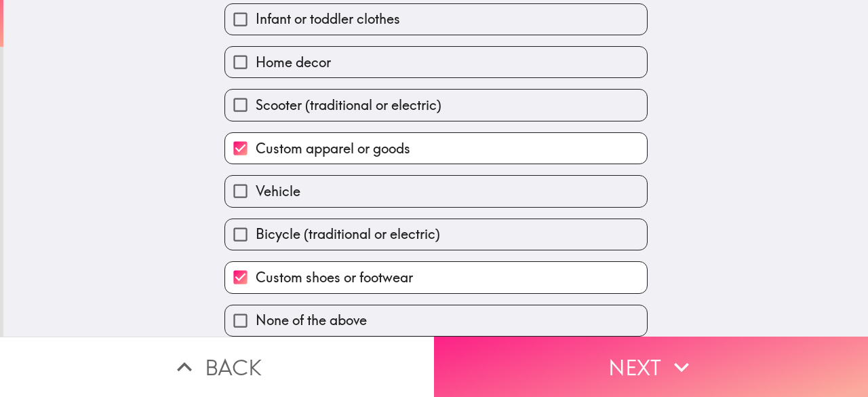 The width and height of the screenshot is (868, 397). I want to click on span: Custom shoes or footwear, so click(335, 277).